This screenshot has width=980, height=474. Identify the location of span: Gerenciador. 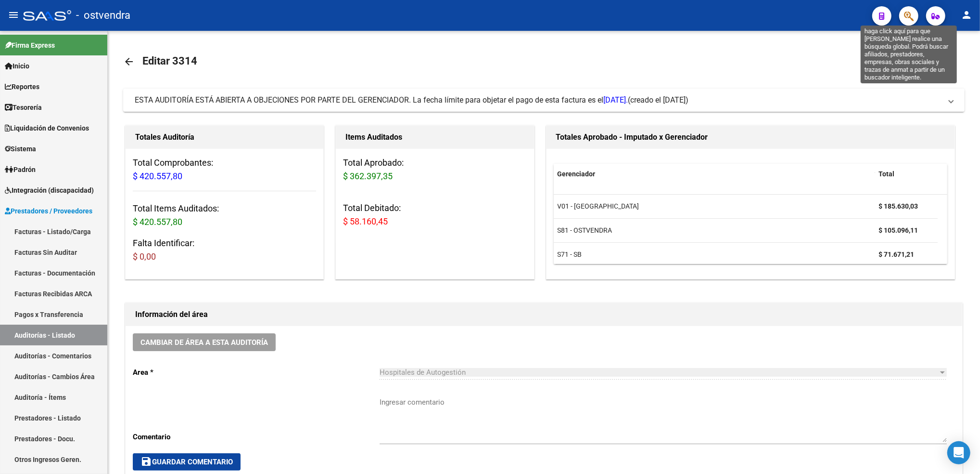
(576, 174).